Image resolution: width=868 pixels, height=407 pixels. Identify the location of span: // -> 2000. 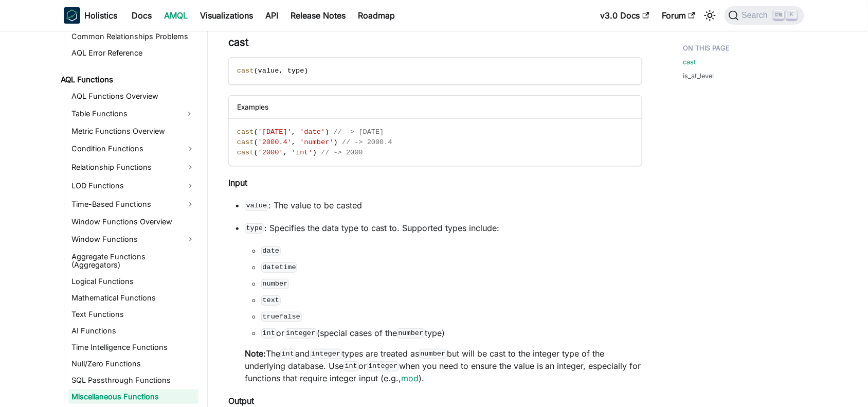
(342, 152).